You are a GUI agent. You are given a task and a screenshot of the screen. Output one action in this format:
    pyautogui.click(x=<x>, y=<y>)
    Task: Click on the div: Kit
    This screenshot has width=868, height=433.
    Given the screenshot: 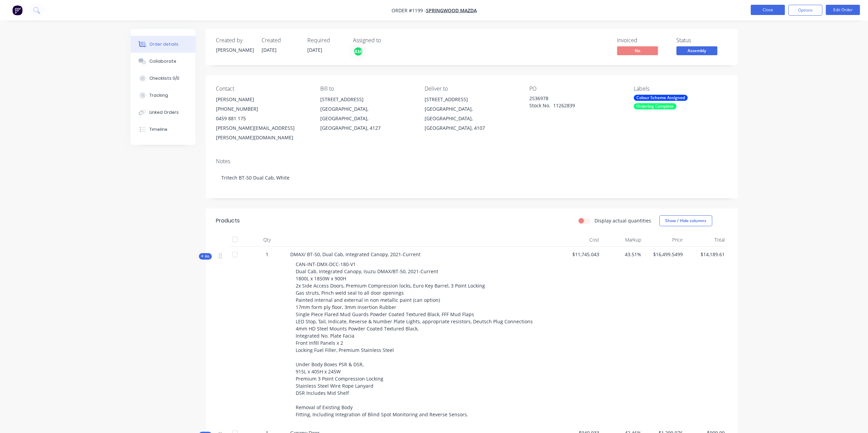 What is the action you would take?
    pyautogui.click(x=205, y=256)
    